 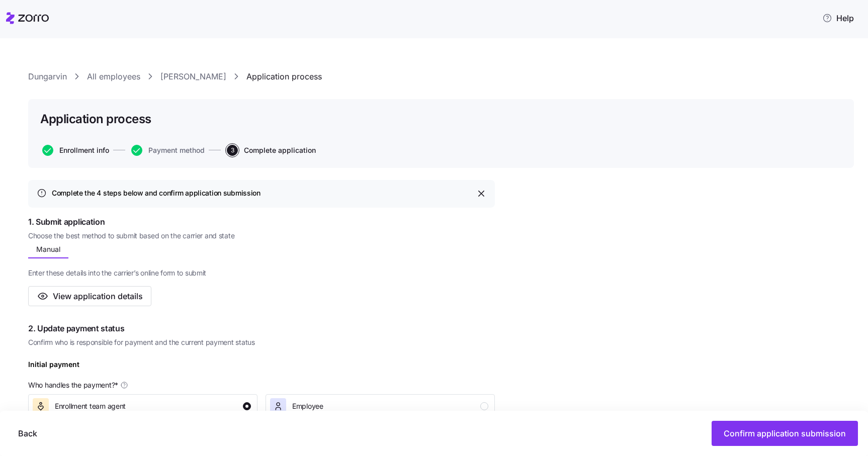 What do you see at coordinates (168, 151) in the screenshot?
I see `button: Payment method` at bounding box center [168, 151].